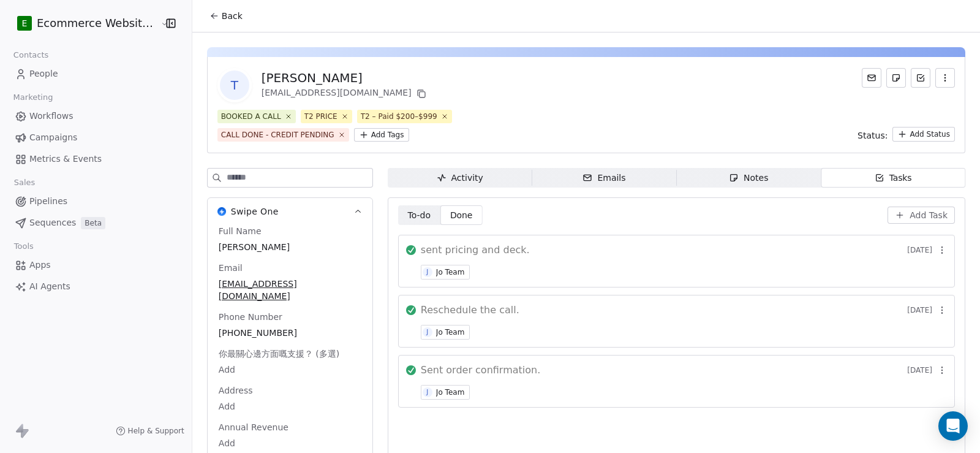 The height and width of the screenshot is (453, 980). I want to click on span: Apps, so click(40, 265).